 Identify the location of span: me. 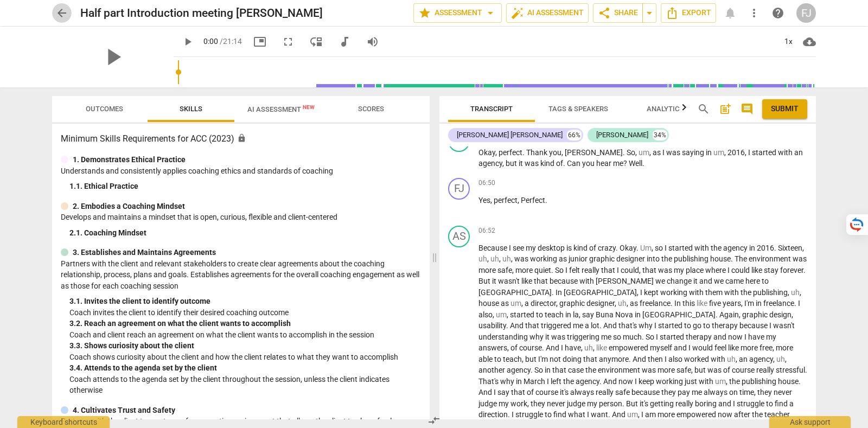
(579, 325).